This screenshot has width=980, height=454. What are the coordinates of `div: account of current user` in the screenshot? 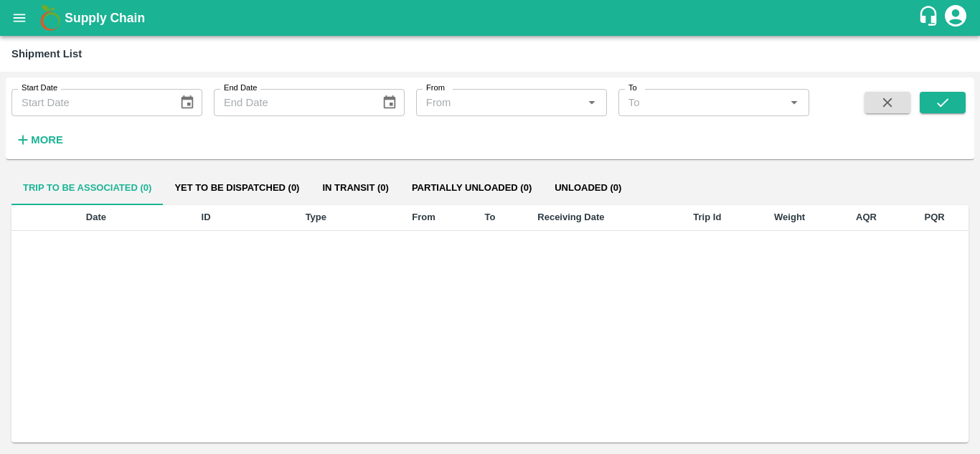 It's located at (956, 18).